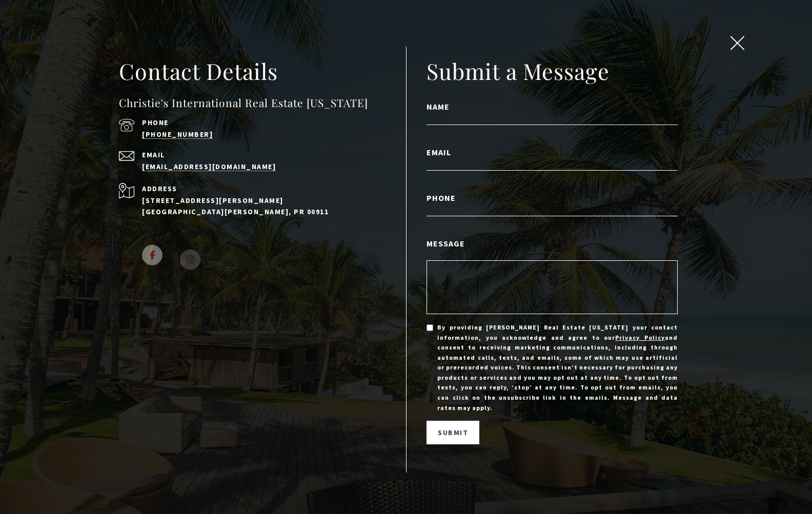  I want to click on h2: Contact Details, so click(263, 71).